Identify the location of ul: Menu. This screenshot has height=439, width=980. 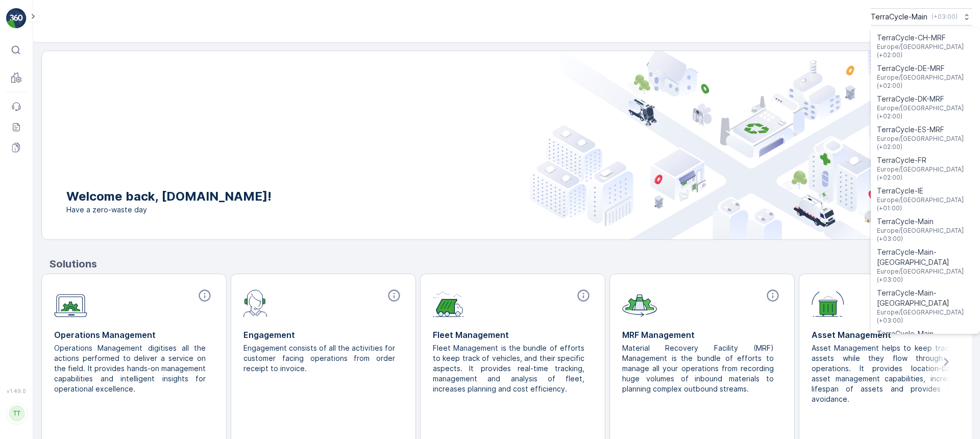
(925, 181).